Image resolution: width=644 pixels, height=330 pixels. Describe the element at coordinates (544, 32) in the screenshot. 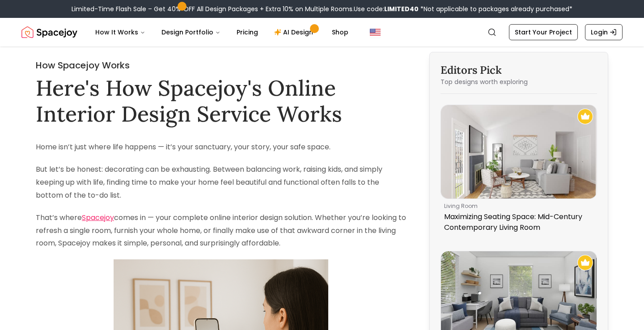

I see `a: Start Your Project` at that location.